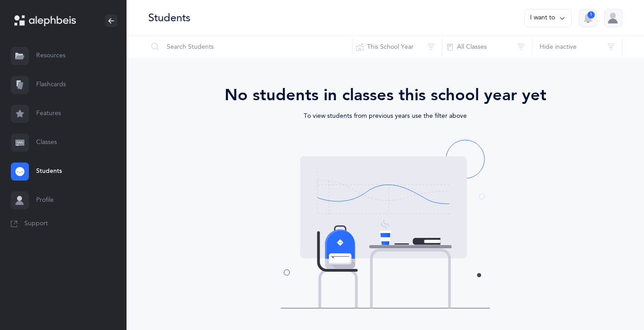 This screenshot has height=330, width=644. I want to click on div: To view students from previous years use the filter above, so click(386, 114).